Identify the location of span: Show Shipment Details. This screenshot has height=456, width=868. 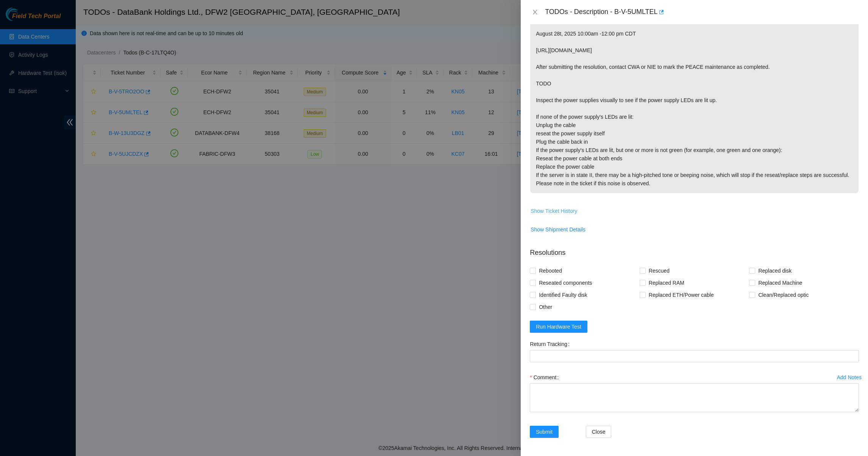
(558, 230).